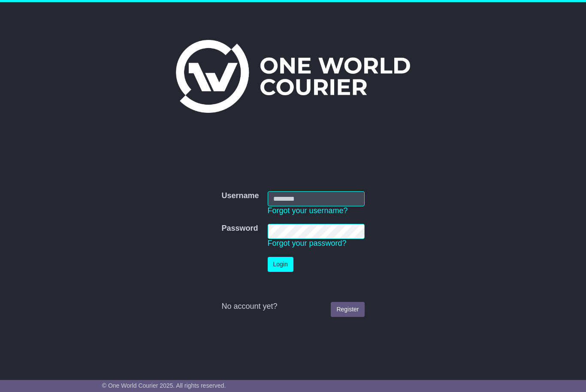 The image size is (586, 392). Describe the element at coordinates (308, 210) in the screenshot. I see `a: Forgot your username?` at that location.